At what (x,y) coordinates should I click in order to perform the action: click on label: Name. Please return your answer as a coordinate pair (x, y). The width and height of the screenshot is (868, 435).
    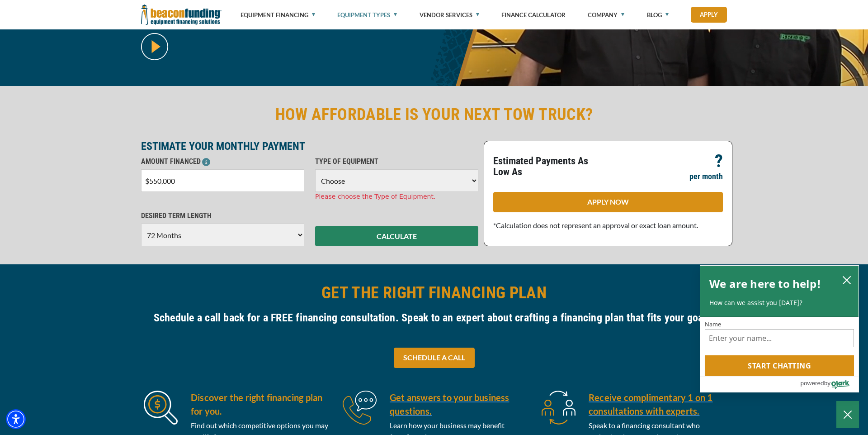
    Looking at the image, I should click on (779, 324).